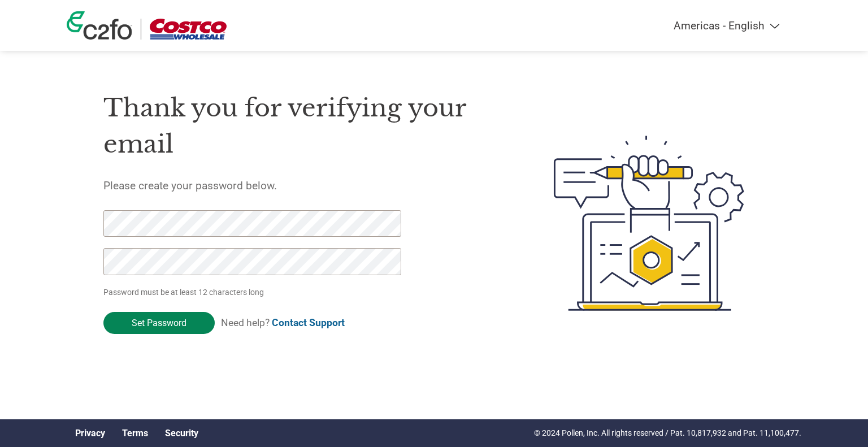 This screenshot has height=447, width=868. I want to click on img: Costco, so click(188, 29).